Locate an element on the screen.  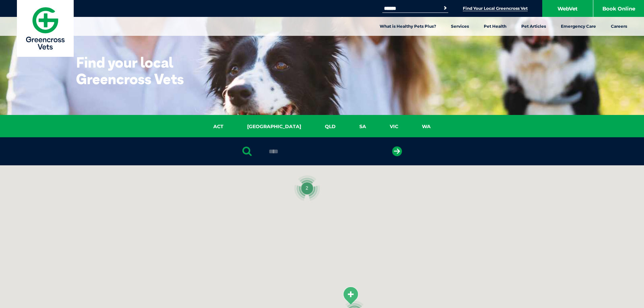
a: VIC is located at coordinates (394, 126).